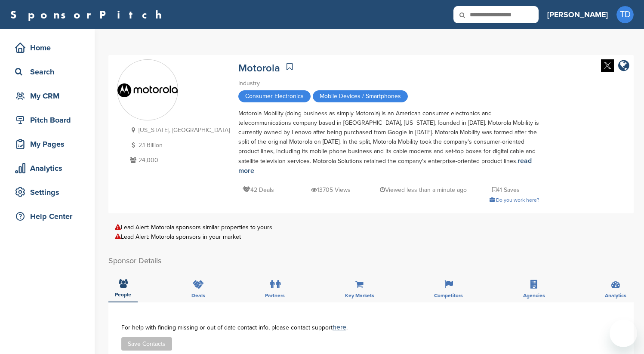 This screenshot has height=354, width=644. What do you see at coordinates (198, 295) in the screenshot?
I see `span: Deals` at bounding box center [198, 295].